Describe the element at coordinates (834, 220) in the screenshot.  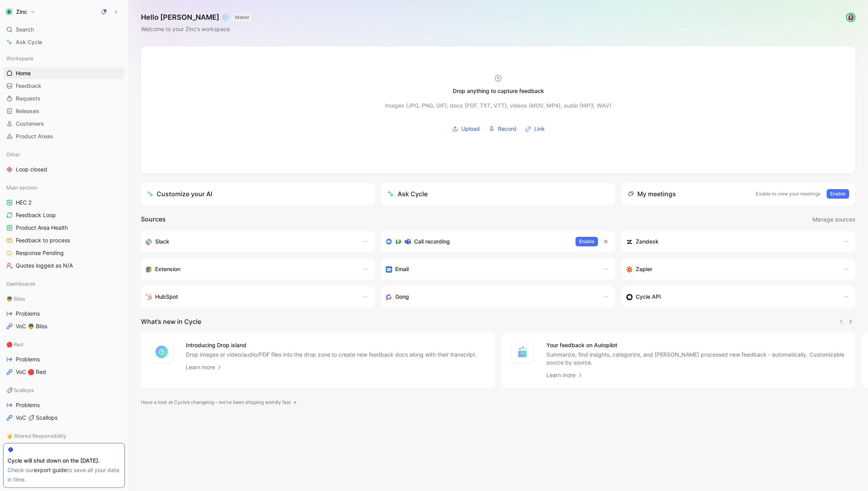
I see `span: Manage sources` at that location.